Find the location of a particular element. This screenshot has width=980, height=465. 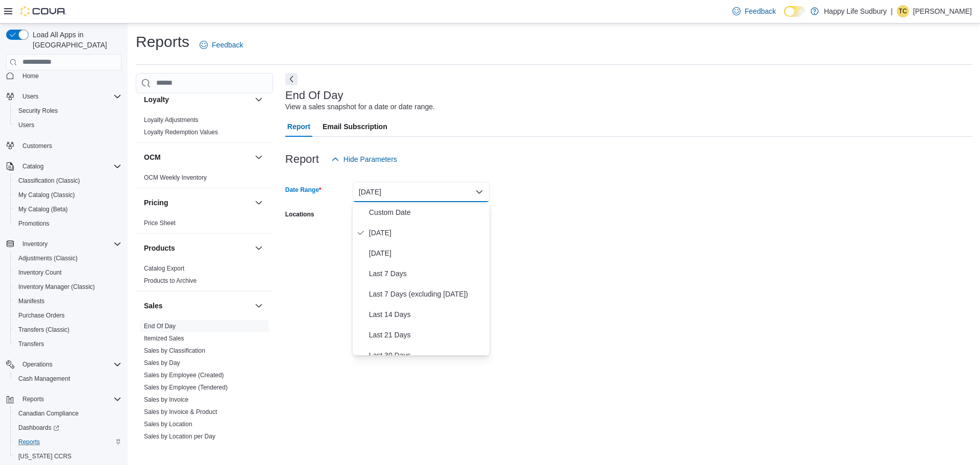

button: Adjustments (Classic) is located at coordinates (67, 258).